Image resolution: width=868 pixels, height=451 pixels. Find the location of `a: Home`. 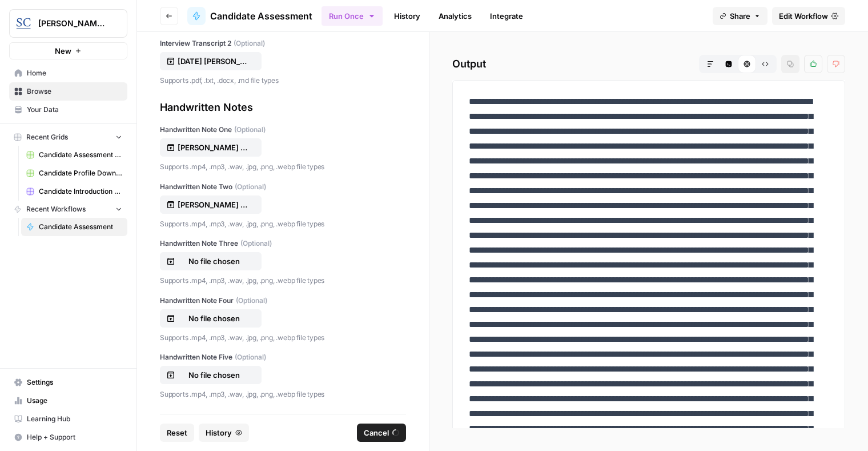

a: Home is located at coordinates (68, 73).